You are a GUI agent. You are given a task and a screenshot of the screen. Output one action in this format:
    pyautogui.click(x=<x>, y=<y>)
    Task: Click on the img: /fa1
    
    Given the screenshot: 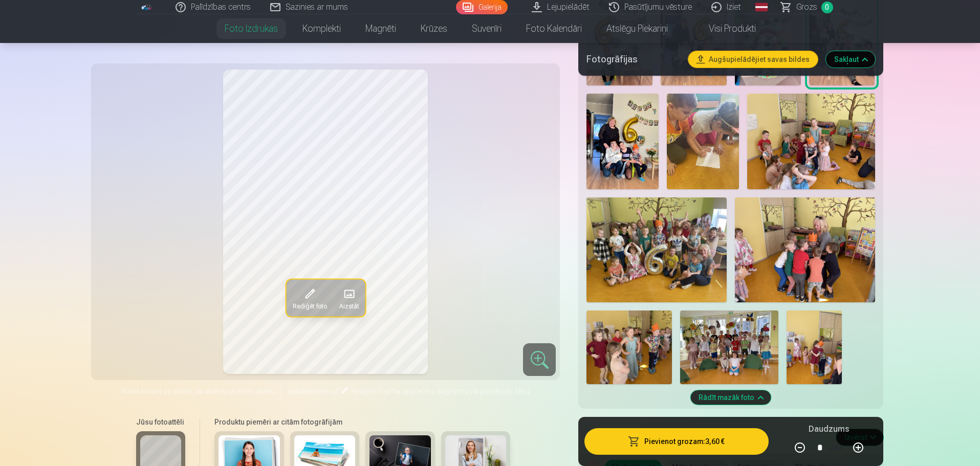 What is the action you would take?
    pyautogui.click(x=147, y=8)
    